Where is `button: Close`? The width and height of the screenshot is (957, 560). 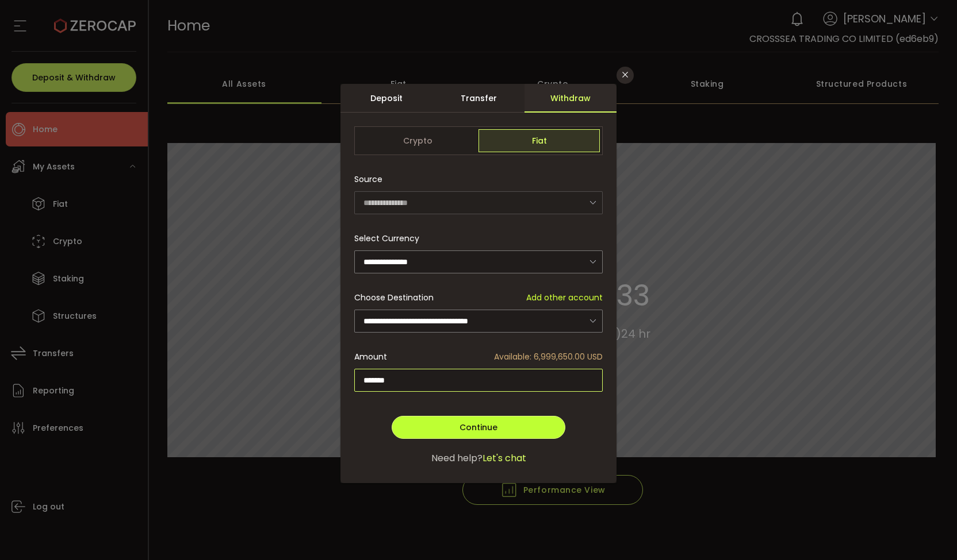 button: Close is located at coordinates (625, 75).